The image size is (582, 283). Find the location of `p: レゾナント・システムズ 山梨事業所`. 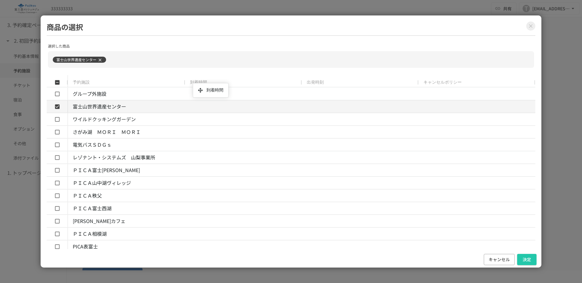

p: レゾナント・システムズ 山梨事業所 is located at coordinates (114, 158).